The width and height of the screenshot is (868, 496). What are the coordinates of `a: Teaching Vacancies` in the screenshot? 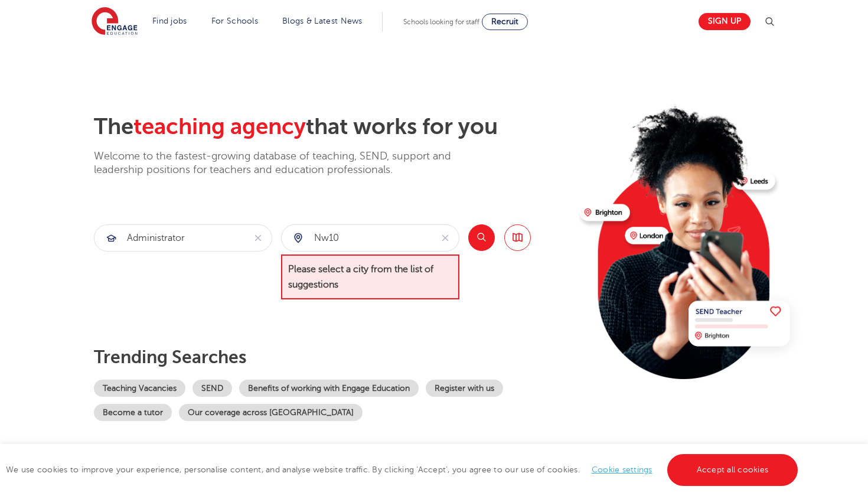 It's located at (139, 388).